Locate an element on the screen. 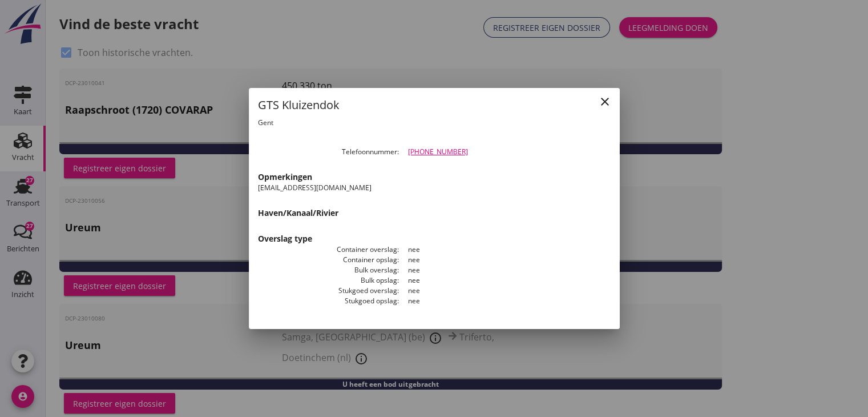 The height and width of the screenshot is (417, 868). h3: Overslag type is located at coordinates (434, 238).